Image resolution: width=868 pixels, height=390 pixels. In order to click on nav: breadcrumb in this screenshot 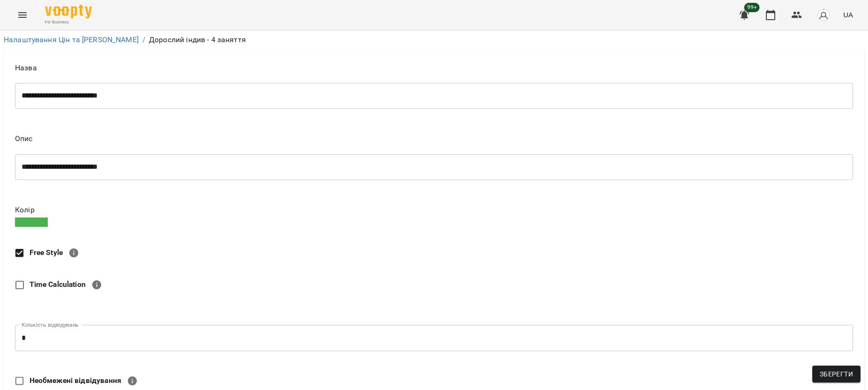, I will do `click(434, 40)`.